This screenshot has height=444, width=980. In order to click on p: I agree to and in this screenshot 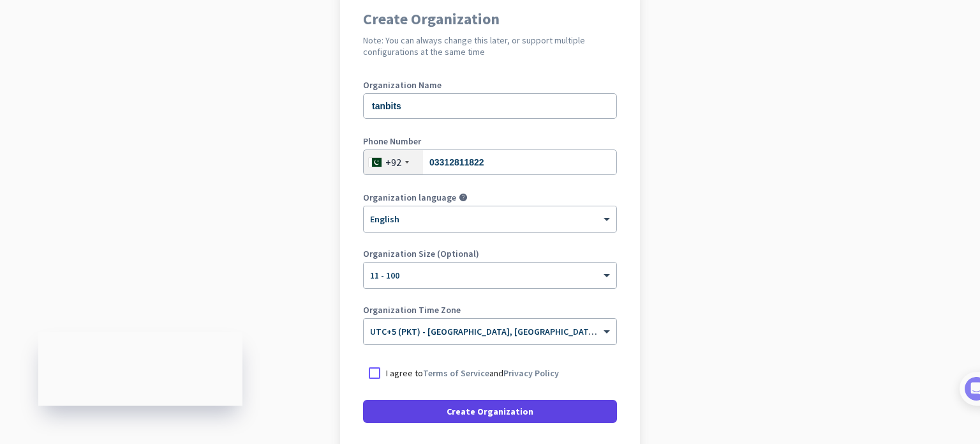, I will do `click(472, 373)`.